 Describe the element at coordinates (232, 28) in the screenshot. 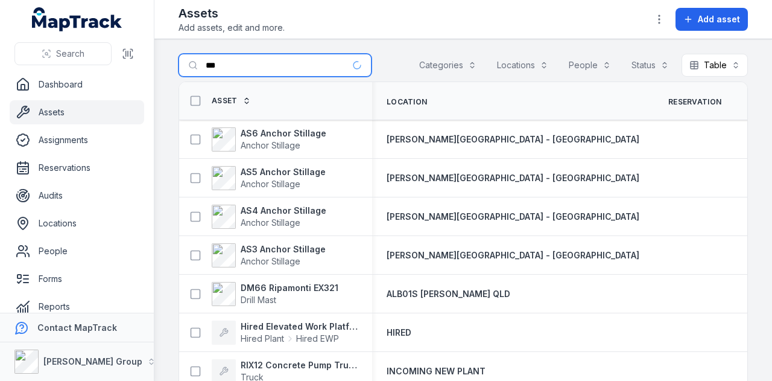

I see `span: Add assets, edit and more.` at that location.